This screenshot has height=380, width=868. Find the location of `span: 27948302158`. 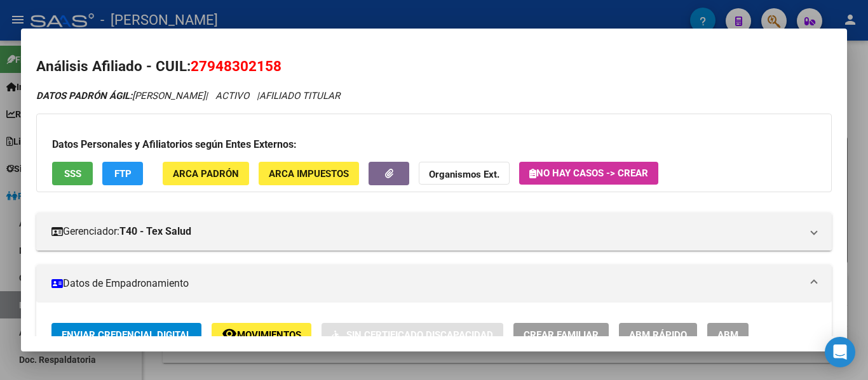

span: 27948302158 is located at coordinates (235, 66).